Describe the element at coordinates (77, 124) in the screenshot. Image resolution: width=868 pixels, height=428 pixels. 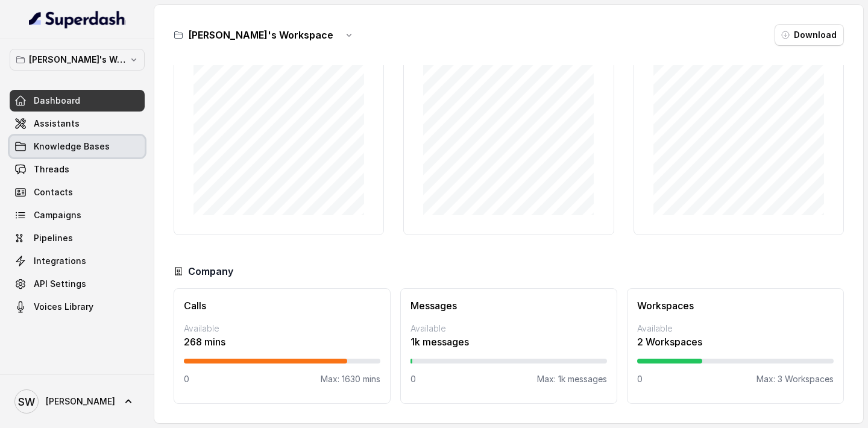
I see `a: Assistants` at that location.